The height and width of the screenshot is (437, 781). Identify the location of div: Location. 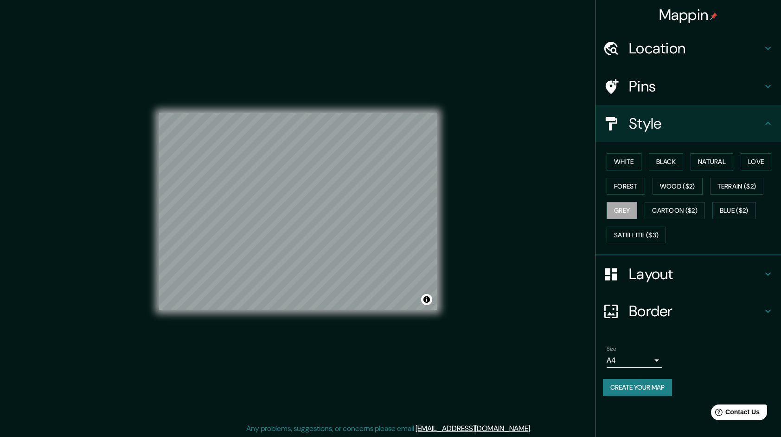
(689, 48).